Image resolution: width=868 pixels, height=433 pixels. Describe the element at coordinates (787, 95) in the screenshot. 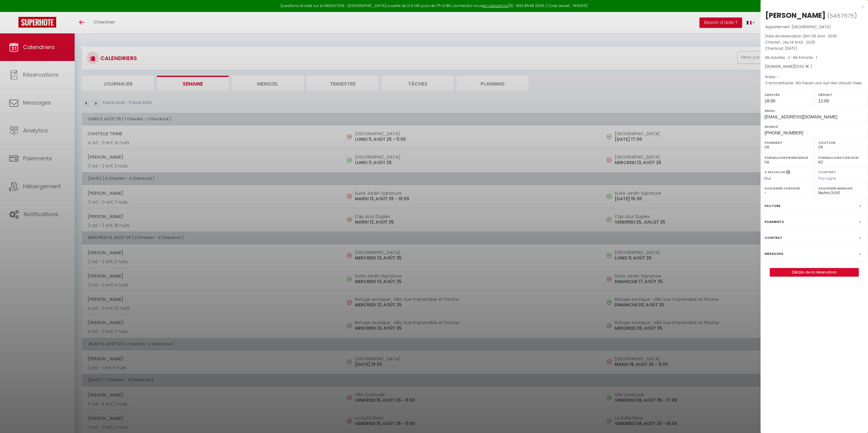

I see `label: Arrivée` at that location.